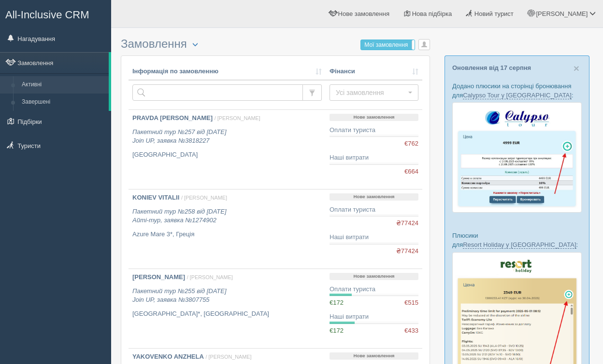  I want to click on b: KONIEV VITALII, so click(155, 198).